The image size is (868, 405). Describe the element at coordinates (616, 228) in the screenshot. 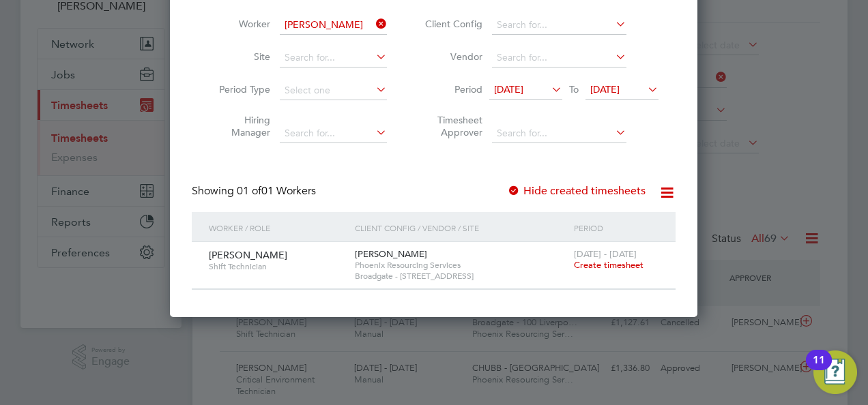

I see `div: Period` at that location.